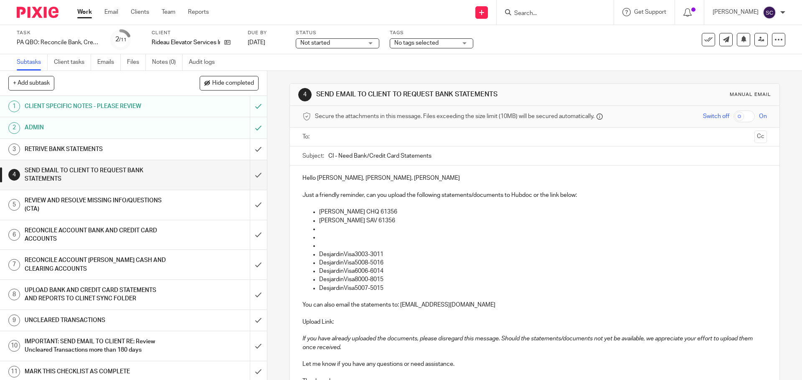  What do you see at coordinates (229, 83) in the screenshot?
I see `button: Hide completed` at bounding box center [229, 83].